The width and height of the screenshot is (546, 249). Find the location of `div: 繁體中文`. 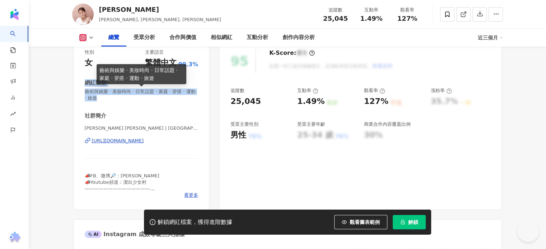

div: 繁體中文 is located at coordinates (161, 63).